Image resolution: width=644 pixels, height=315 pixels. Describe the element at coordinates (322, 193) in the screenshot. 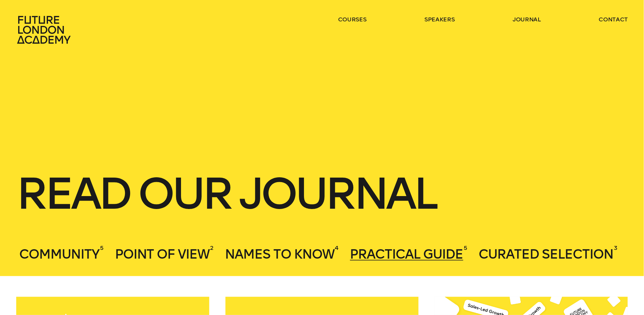

I see `h1: Read our journal` at that location.